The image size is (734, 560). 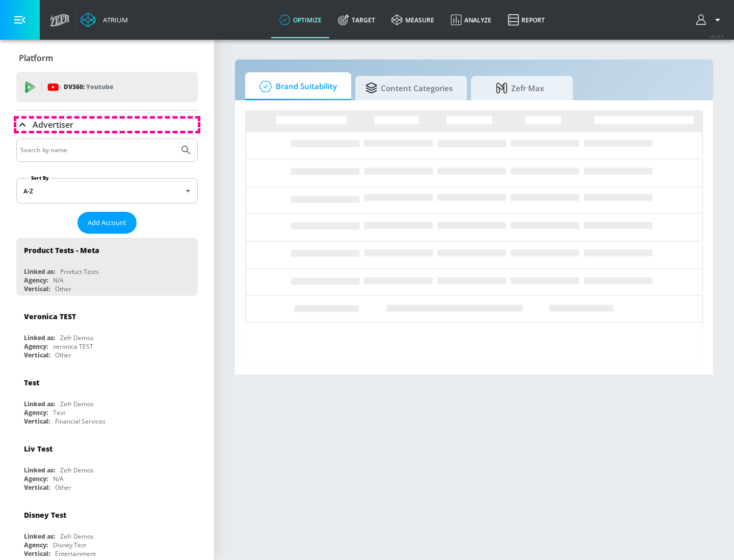 I want to click on div: Atrium, so click(x=113, y=19).